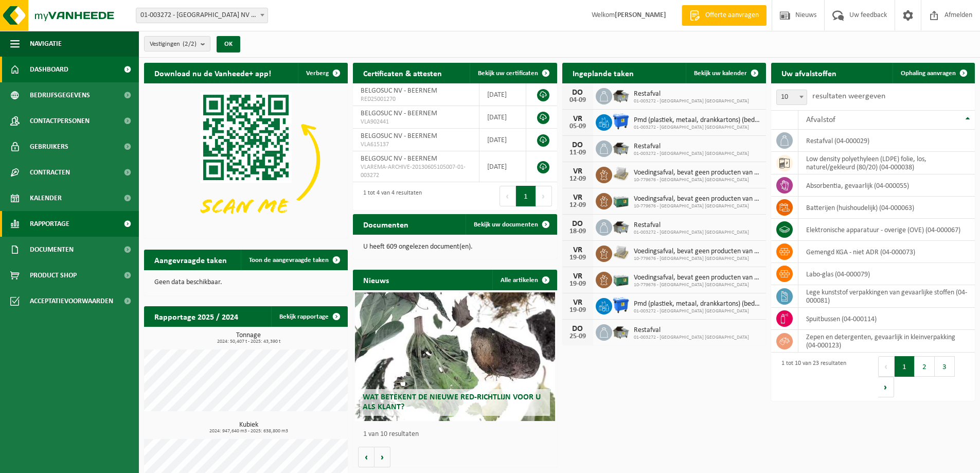  Describe the element at coordinates (196, 316) in the screenshot. I see `h2: Rapportage 2025 / 2024` at that location.